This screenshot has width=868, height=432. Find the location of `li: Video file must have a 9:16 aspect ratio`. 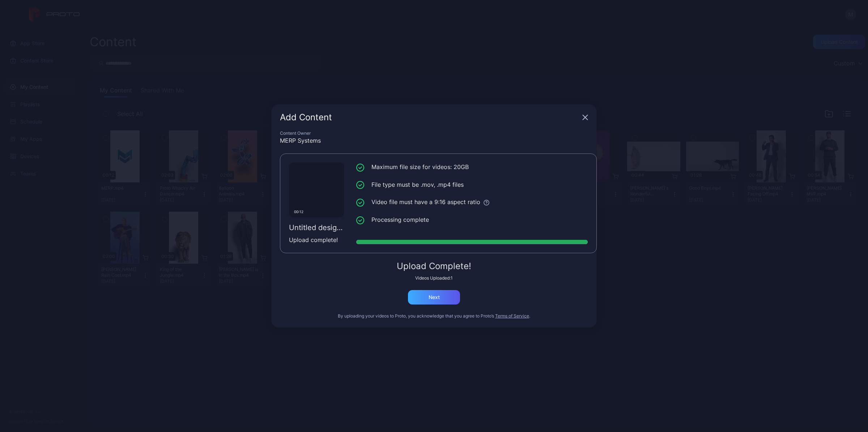

li: Video file must have a 9:16 aspect ratio is located at coordinates (472, 202).